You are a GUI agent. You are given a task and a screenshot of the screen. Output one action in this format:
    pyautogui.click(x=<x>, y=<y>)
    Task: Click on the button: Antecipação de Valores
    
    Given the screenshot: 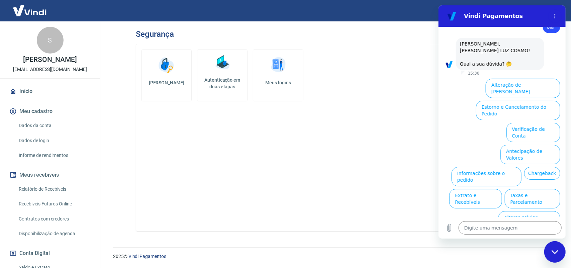 What is the action you would take?
    pyautogui.click(x=92, y=149)
    